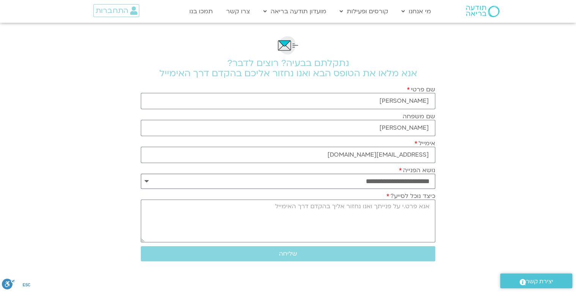  What do you see at coordinates (288, 68) in the screenshot?
I see `h2: נתקלתם בבעיה? רוצים לדבר? אנא מלאו את הטופס הבא ואנו נחזור אליכם בהקדם דרך האימייל` at bounding box center [288, 68].